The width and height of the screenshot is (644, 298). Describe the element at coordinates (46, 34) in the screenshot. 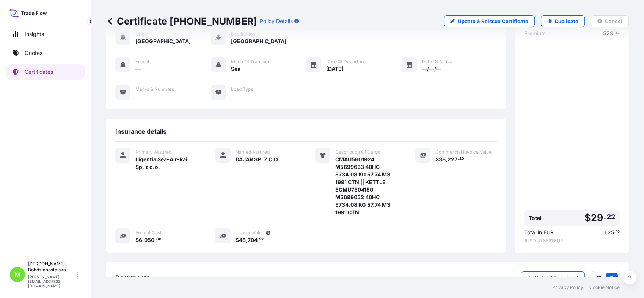

I see `a: Insights` at that location.